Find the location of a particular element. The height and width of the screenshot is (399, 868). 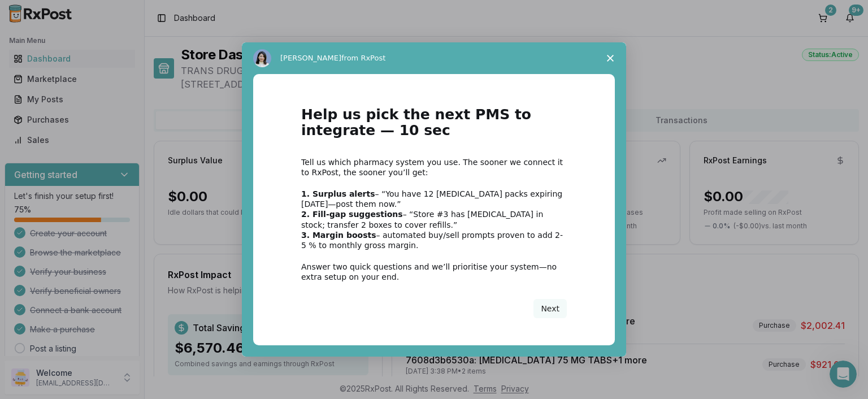

b: 3. Margin boosts is located at coordinates (339, 235).